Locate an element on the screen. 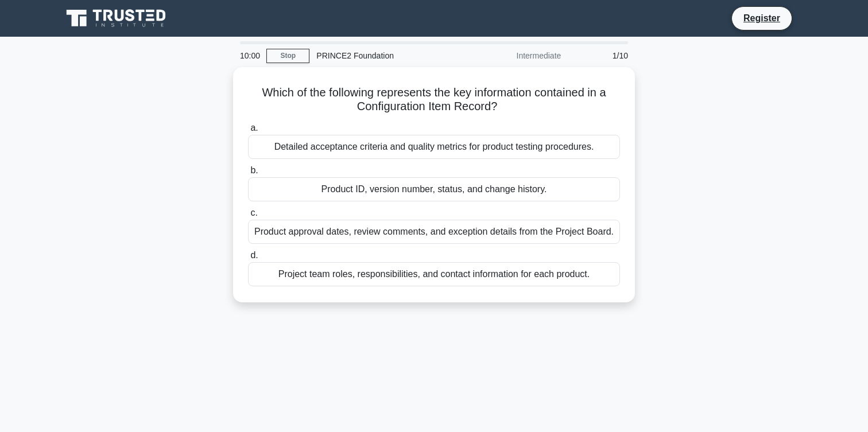 This screenshot has width=868, height=432. span: a. is located at coordinates (254, 127).